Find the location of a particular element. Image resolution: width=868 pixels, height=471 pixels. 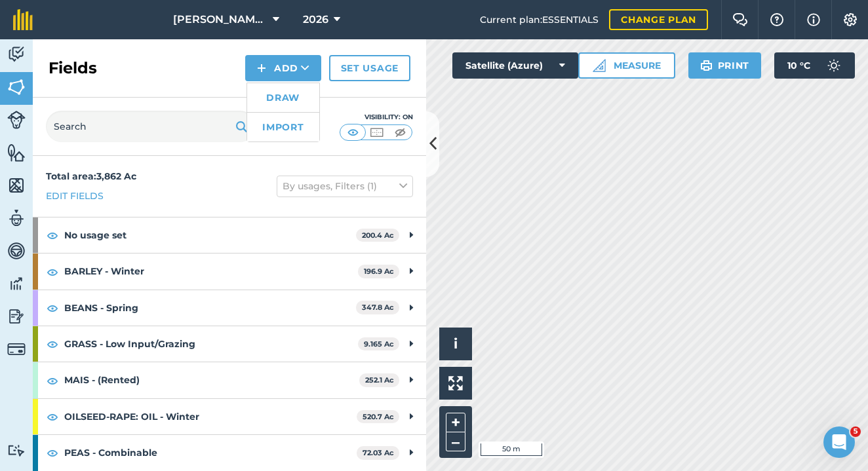

strong: 200.4 Ac is located at coordinates (377, 235).